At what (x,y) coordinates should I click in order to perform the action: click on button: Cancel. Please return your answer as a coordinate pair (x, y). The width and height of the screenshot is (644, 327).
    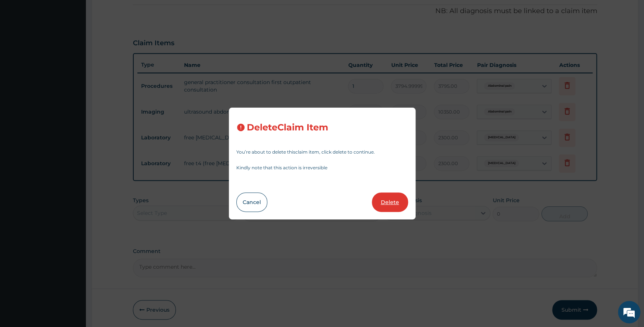
    Looking at the image, I should click on (252, 202).